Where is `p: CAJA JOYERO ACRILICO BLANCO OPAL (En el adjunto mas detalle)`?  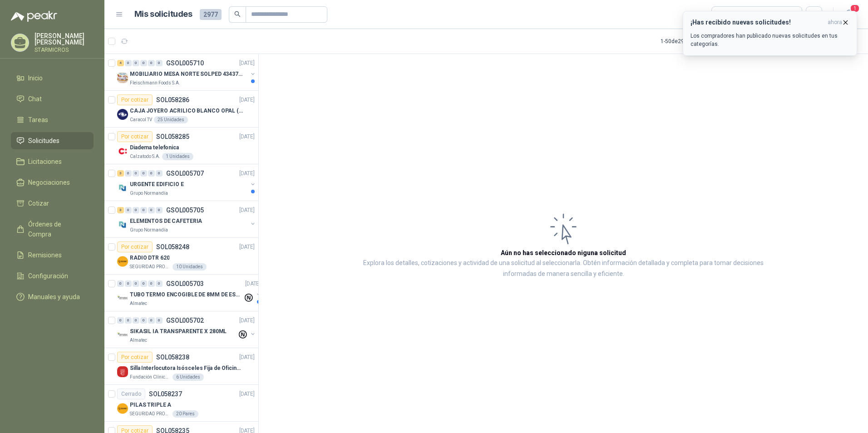
p: CAJA JOYERO ACRILICO BLANCO OPAL (En el adjunto mas detalle) is located at coordinates (186, 110).